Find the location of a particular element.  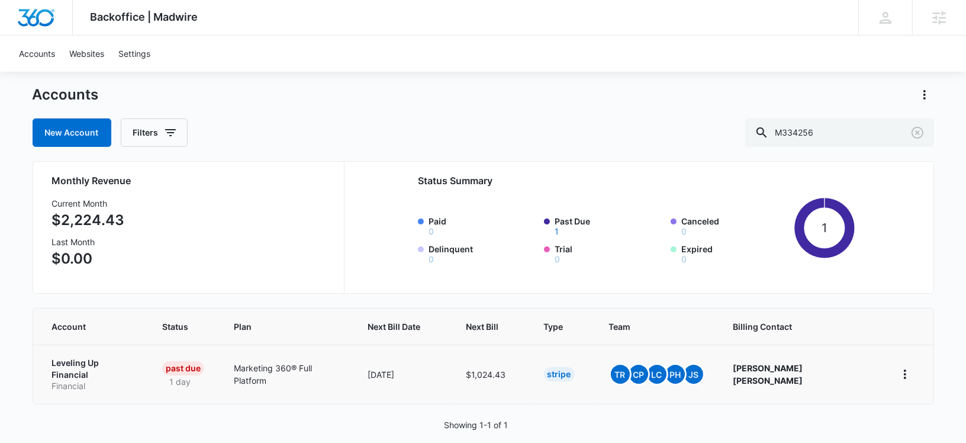

span: Account is located at coordinates (85, 326).